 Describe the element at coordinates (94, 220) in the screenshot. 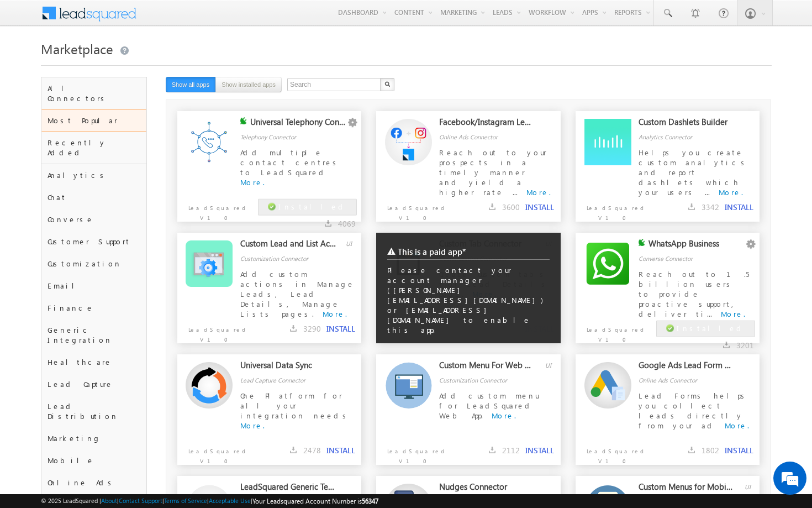

I see `div: Converse` at that location.